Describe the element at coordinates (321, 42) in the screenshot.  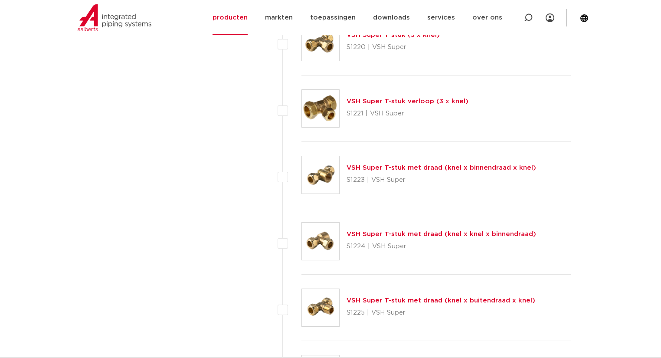
I see `img: Thumbnail for VSH Super T-stuk (3 x knel)` at that location.